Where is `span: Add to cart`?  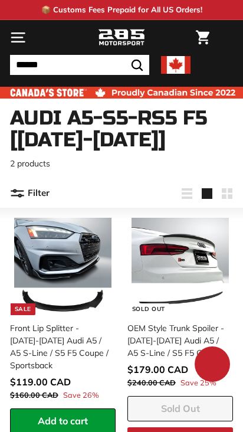
span: Add to cart is located at coordinates (63, 421).